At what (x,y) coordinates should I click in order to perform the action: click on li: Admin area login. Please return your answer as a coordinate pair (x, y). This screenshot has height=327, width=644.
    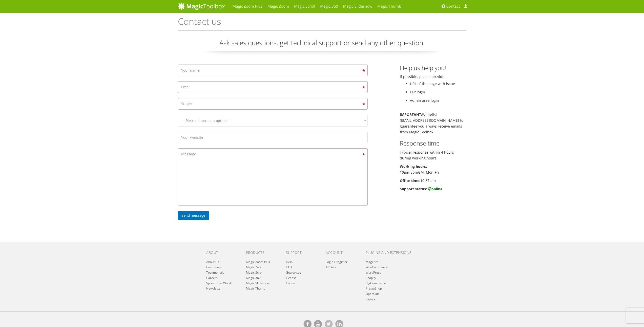
    Looking at the image, I should click on (438, 101).